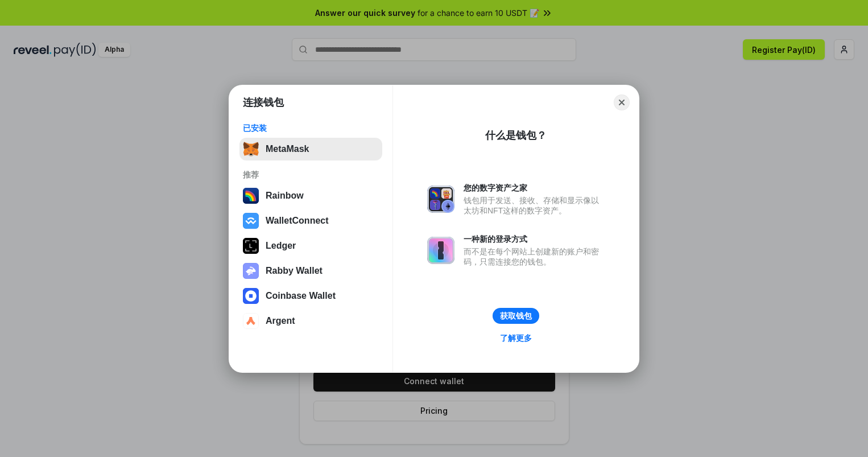  I want to click on div: 了解更多, so click(516, 338).